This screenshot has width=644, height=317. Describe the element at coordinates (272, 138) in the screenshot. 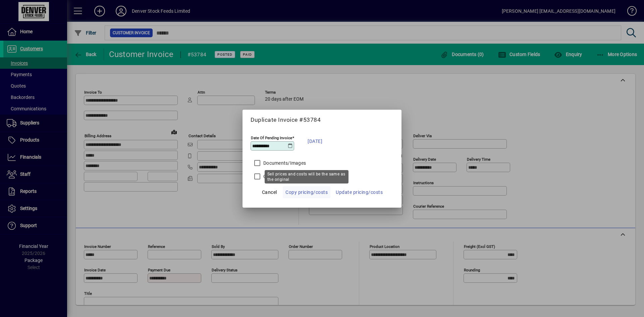

I see `mat-label: Date Of Pending Invoice` at that location.